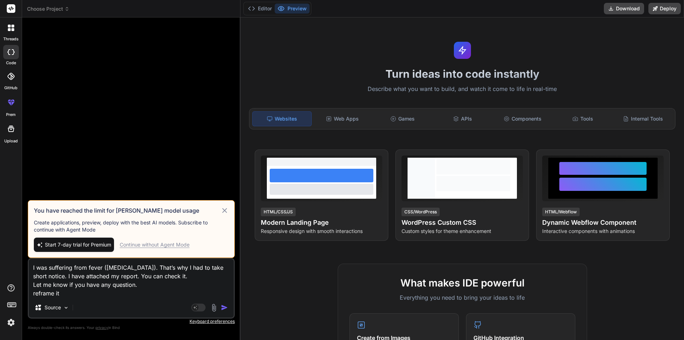  I want to click on div: Continue without Agent Mode, so click(155, 244).